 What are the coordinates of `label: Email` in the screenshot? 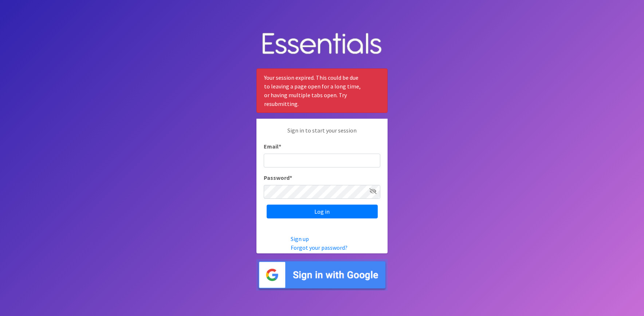 It's located at (272, 147).